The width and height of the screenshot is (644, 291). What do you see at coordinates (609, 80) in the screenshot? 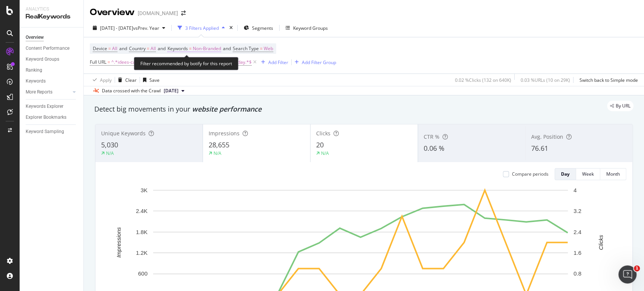
I see `div: Switch back to Simple mode` at bounding box center [609, 80].